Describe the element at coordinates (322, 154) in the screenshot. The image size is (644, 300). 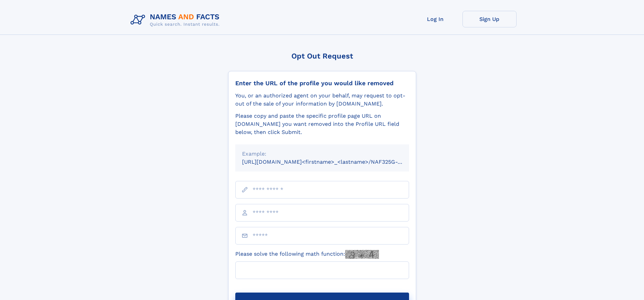
I see `div: Example:` at that location.